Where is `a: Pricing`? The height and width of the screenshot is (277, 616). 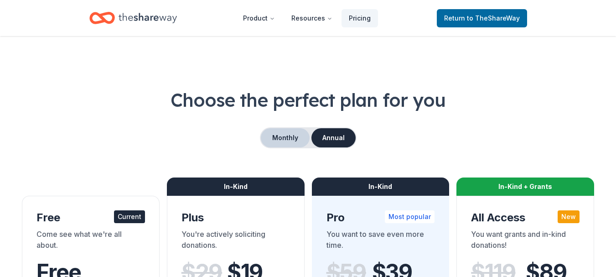 a: Pricing is located at coordinates (360, 18).